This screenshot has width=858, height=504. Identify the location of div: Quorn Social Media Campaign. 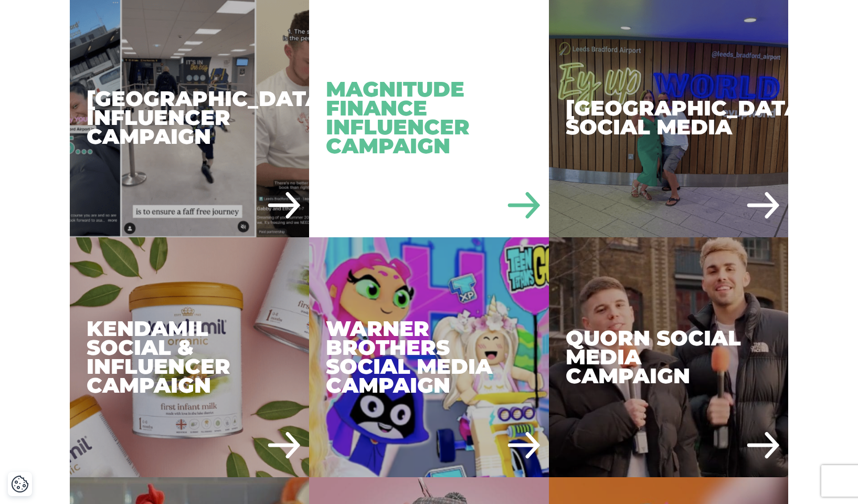
(668, 357).